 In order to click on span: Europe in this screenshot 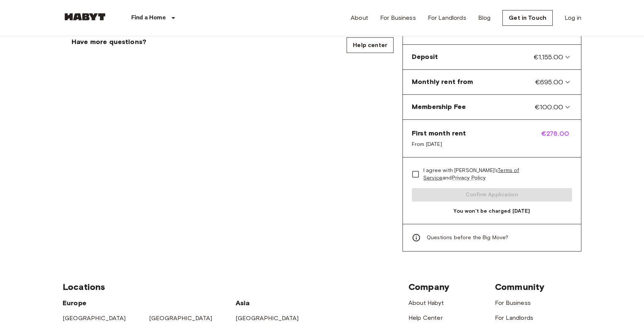, I will do `click(74, 303)`.